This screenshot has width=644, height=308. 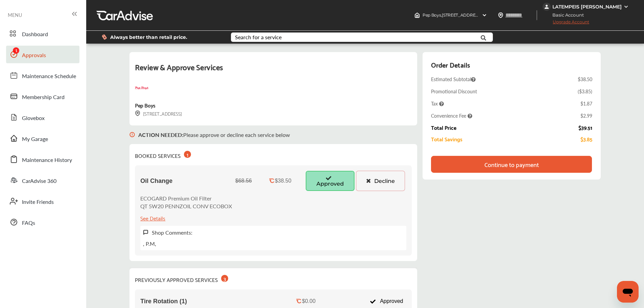 What do you see at coordinates (454, 91) in the screenshot?
I see `div: Promotional Discount` at bounding box center [454, 91].